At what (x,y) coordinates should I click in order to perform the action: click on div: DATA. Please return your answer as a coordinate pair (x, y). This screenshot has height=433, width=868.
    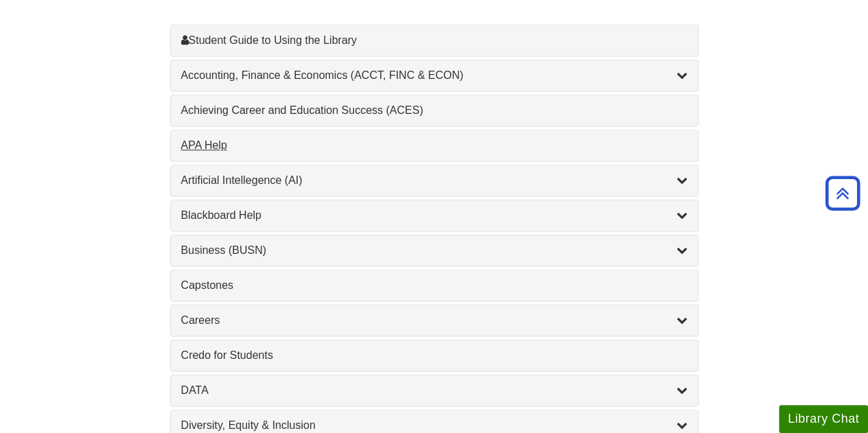
    Looking at the image, I should click on (435, 391).